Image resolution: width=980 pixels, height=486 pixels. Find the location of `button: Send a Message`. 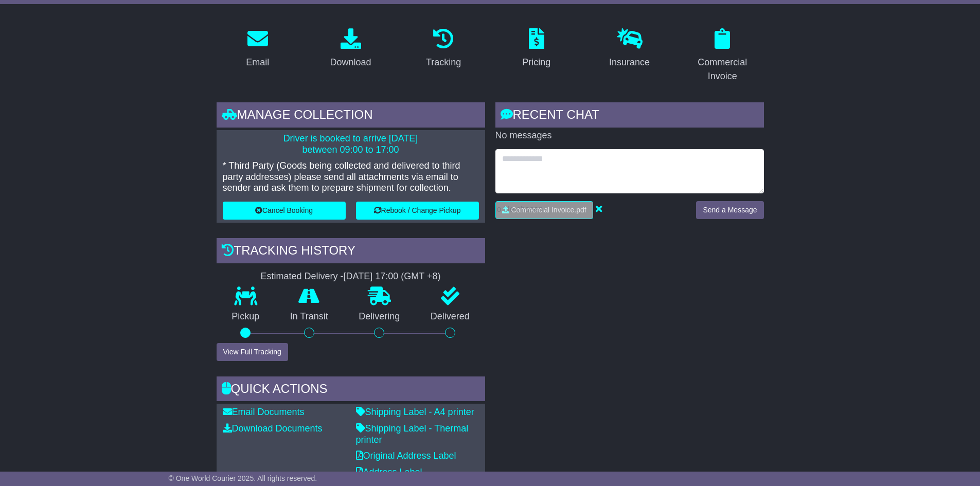

button: Send a Message is located at coordinates (729, 210).